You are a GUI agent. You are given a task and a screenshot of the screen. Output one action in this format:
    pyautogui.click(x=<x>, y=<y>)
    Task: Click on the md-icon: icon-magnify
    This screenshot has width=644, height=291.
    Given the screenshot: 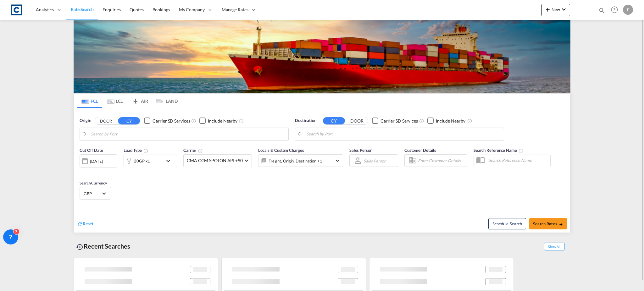 What is the action you would take?
    pyautogui.click(x=602, y=10)
    